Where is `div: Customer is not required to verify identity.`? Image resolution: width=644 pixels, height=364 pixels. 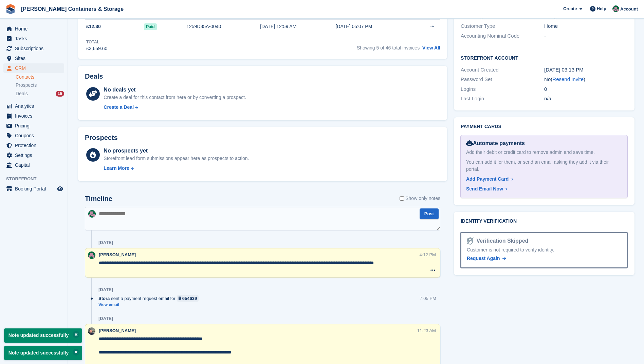
div: Customer is not required to verify identity. is located at coordinates (544, 250).